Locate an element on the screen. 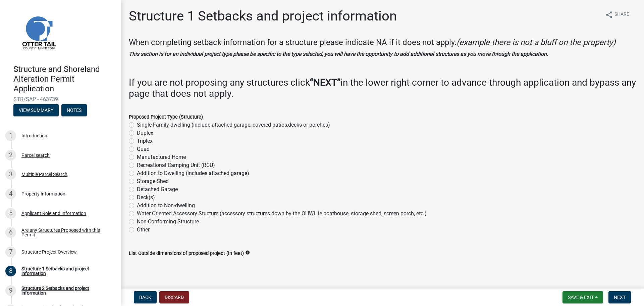 This screenshot has height=306, width=644. label: Detached Garage is located at coordinates (158, 189).